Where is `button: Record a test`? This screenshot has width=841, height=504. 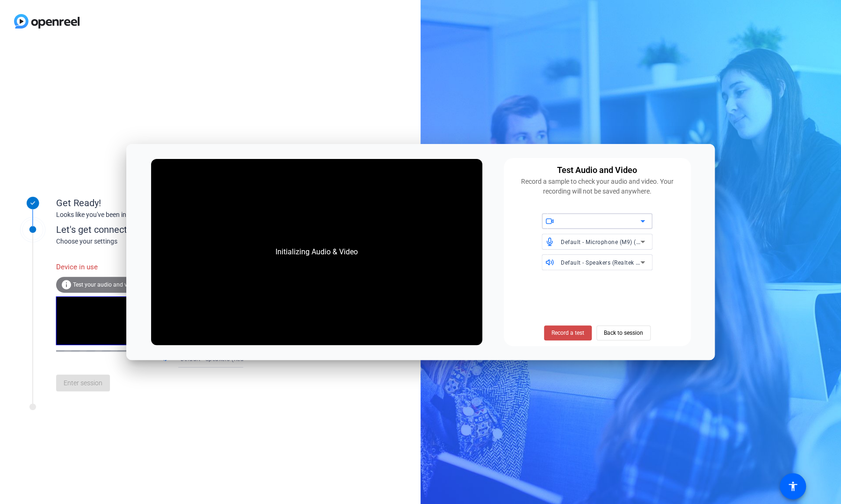
button: Record a test is located at coordinates (568, 333).